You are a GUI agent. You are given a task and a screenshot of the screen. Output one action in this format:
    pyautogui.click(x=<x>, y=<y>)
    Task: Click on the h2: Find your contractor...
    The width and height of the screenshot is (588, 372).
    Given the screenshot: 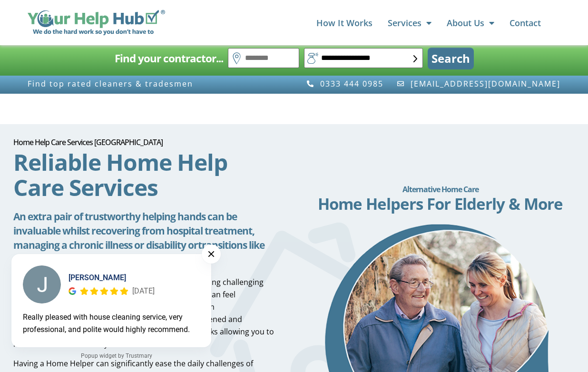 What is the action you would take?
    pyautogui.click(x=169, y=59)
    